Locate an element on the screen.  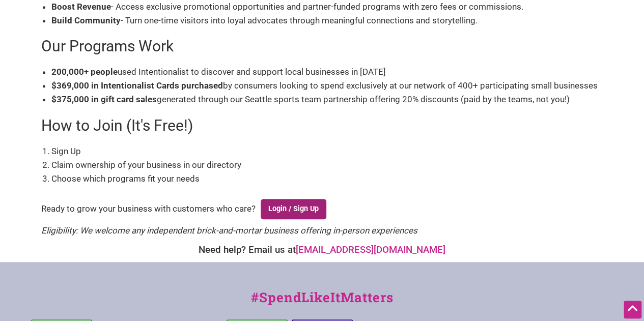
li: Choose which programs fit your needs is located at coordinates (327, 178).